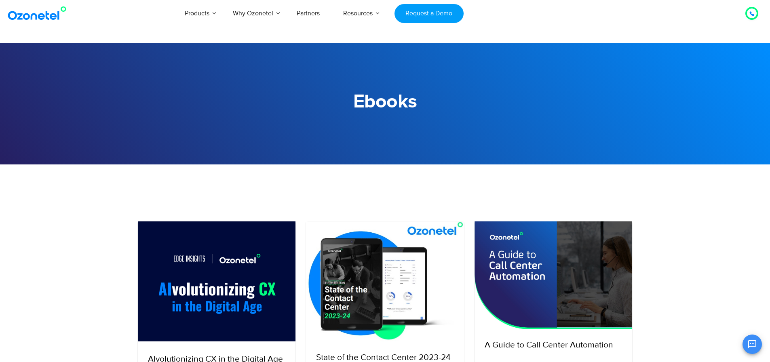 The image size is (770, 362). What do you see at coordinates (429, 13) in the screenshot?
I see `a: Request a Demo` at bounding box center [429, 13].